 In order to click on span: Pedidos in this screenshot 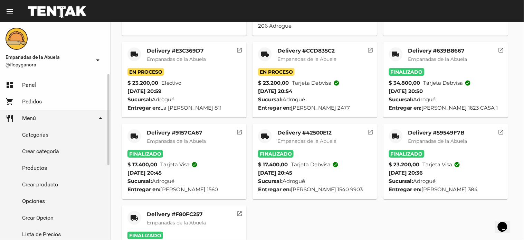, I will do `click(32, 102)`.